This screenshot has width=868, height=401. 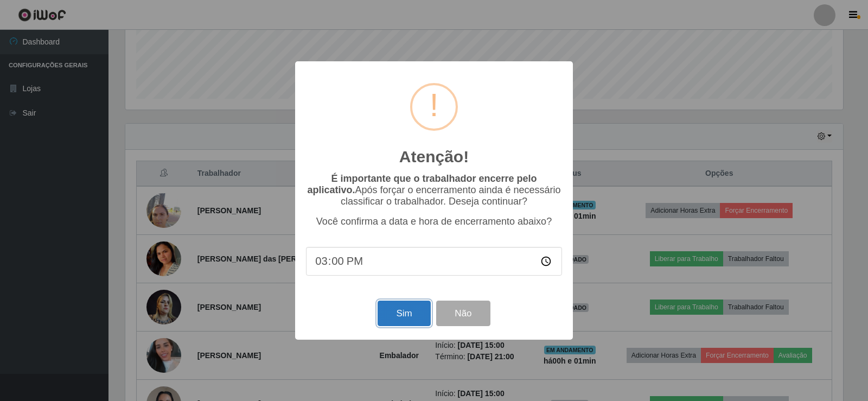 I want to click on p: Após forçar o encerramento ainda é necessário classificar o trabalhador. Deseja continuar?, so click(x=434, y=190).